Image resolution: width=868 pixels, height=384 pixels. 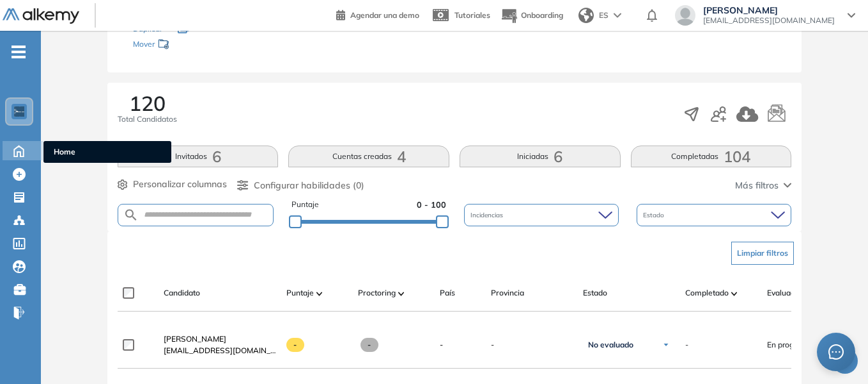 I want to click on img: arrow, so click(x=618, y=15).